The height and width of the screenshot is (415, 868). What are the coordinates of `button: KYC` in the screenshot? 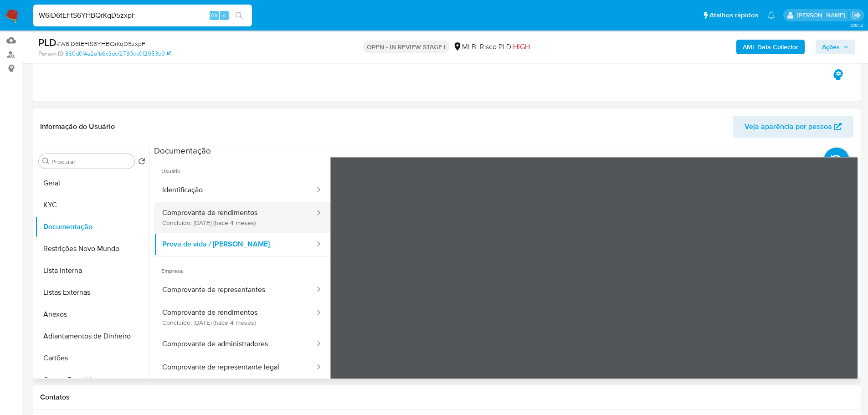 It's located at (92, 205).